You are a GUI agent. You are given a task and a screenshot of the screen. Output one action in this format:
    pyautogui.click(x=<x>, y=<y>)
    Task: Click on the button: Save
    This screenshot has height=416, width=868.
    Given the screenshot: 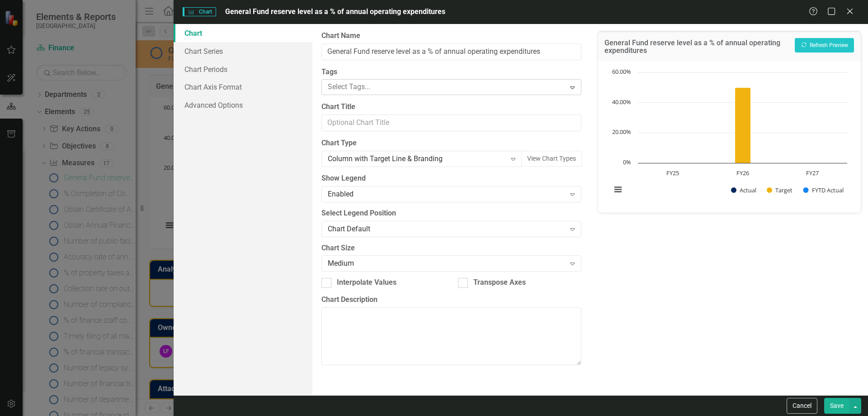 What is the action you would take?
    pyautogui.click(x=837, y=405)
    